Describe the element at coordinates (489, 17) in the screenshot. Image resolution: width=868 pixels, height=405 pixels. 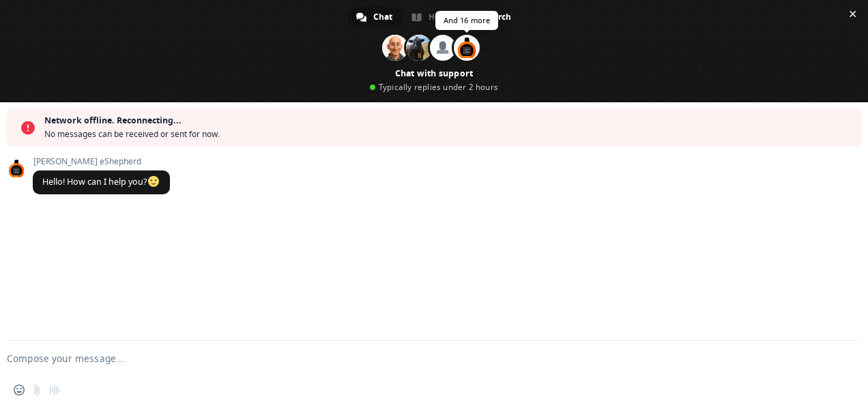
I see `div: Search` at that location.